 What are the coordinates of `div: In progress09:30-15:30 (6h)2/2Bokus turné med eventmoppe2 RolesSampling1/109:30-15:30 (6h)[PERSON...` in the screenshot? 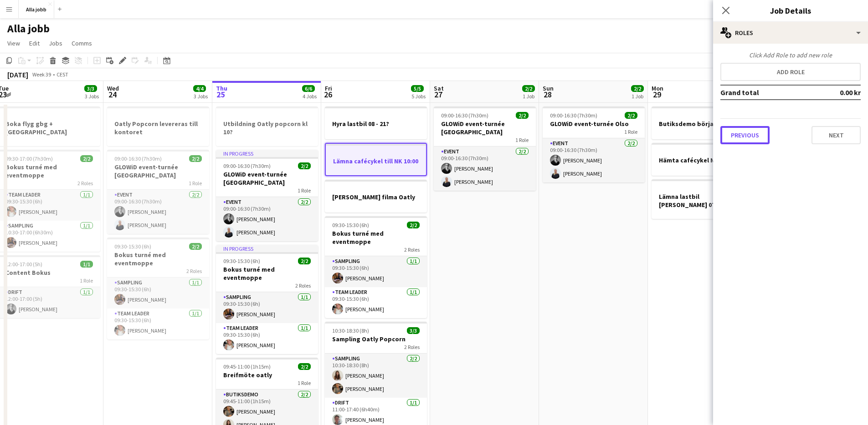 It's located at (267, 300).